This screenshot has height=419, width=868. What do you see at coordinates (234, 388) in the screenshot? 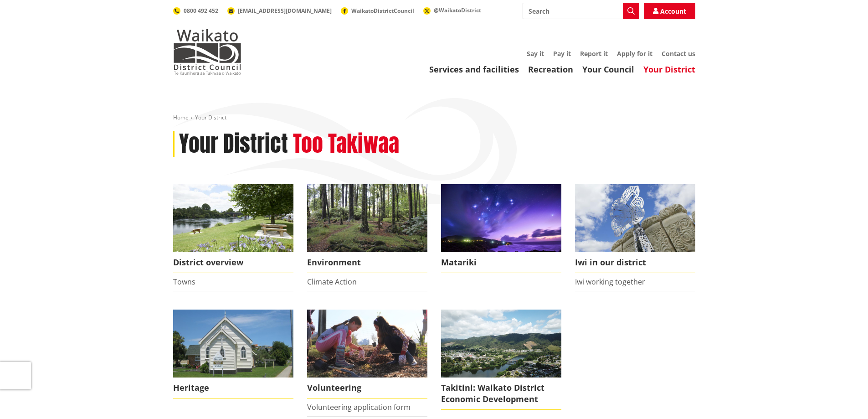
I see `span: Heritage` at bounding box center [234, 388].